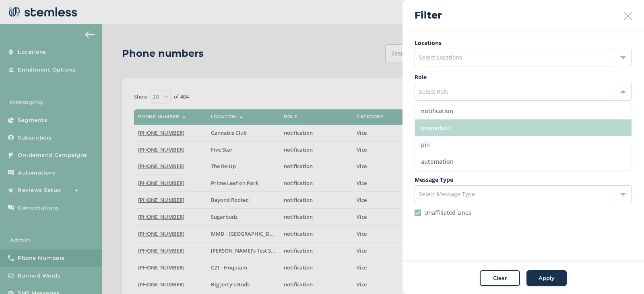  What do you see at coordinates (523, 111) in the screenshot?
I see `li: notification` at bounding box center [523, 111].